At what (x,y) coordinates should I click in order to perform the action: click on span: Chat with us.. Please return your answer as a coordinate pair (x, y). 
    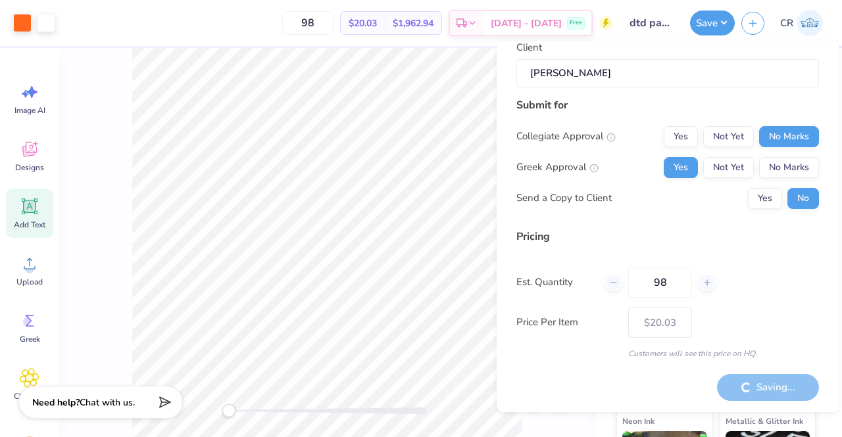
    Looking at the image, I should click on (107, 403).